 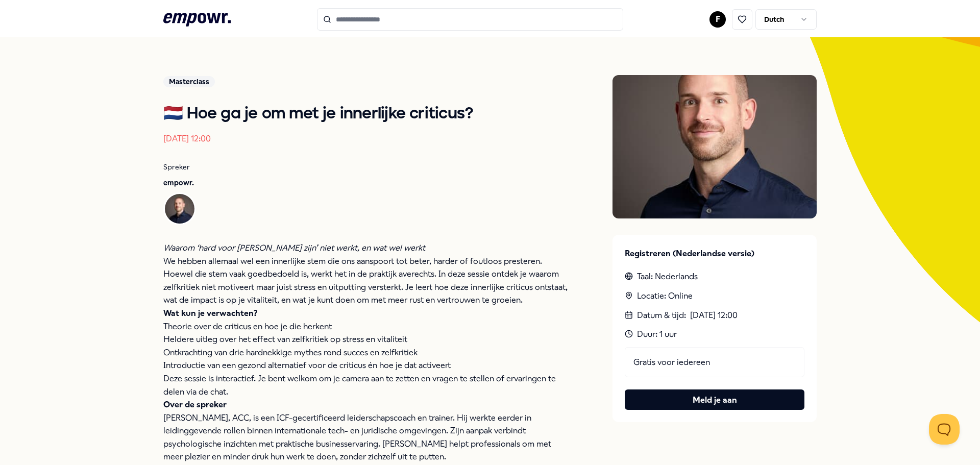 What do you see at coordinates (368, 327) in the screenshot?
I see `p: Theorie over de criticus en hoe je die herkent` at bounding box center [368, 327].